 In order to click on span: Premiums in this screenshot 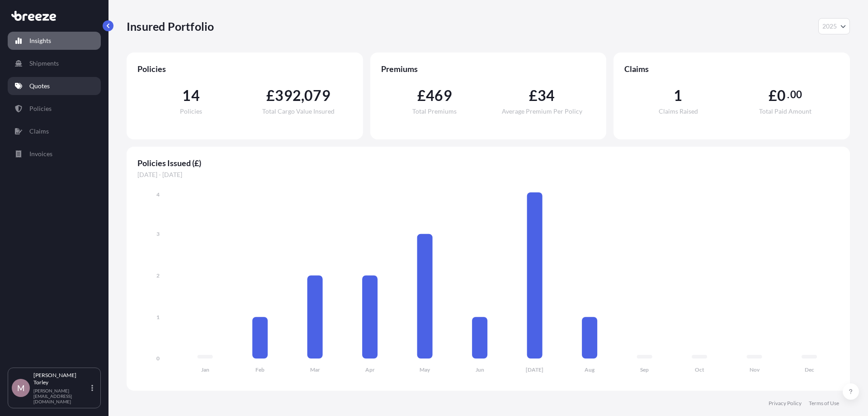, I will do `click(489, 69)`.